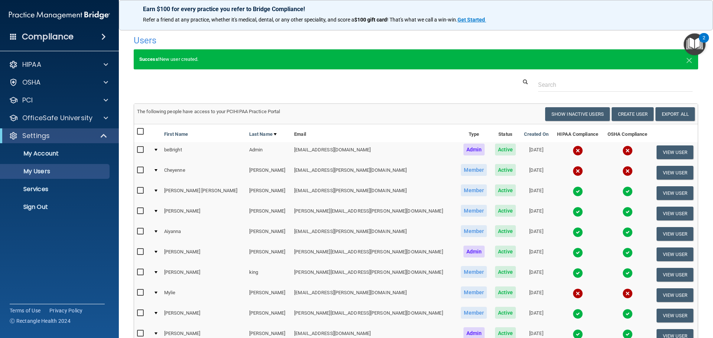  I want to click on th: Status, so click(506, 133).